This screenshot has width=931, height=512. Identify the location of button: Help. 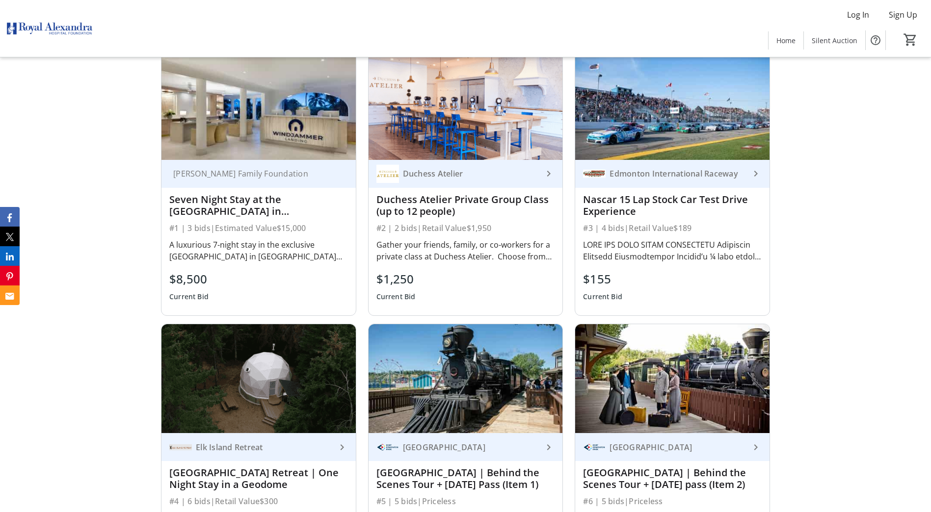
(875, 40).